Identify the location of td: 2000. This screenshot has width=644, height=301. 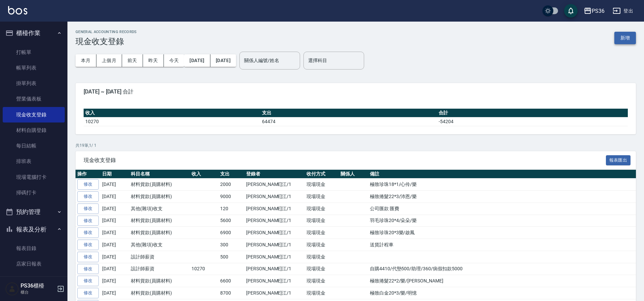
(231, 184).